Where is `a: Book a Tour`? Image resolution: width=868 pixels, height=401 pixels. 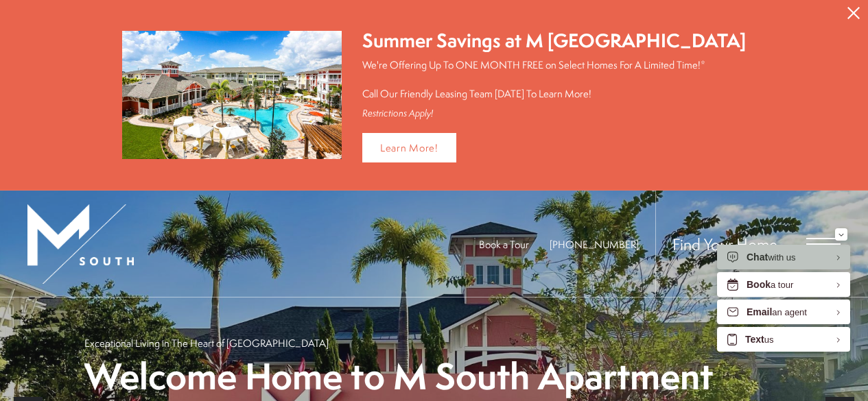 a: Book a Tour is located at coordinates (504, 244).